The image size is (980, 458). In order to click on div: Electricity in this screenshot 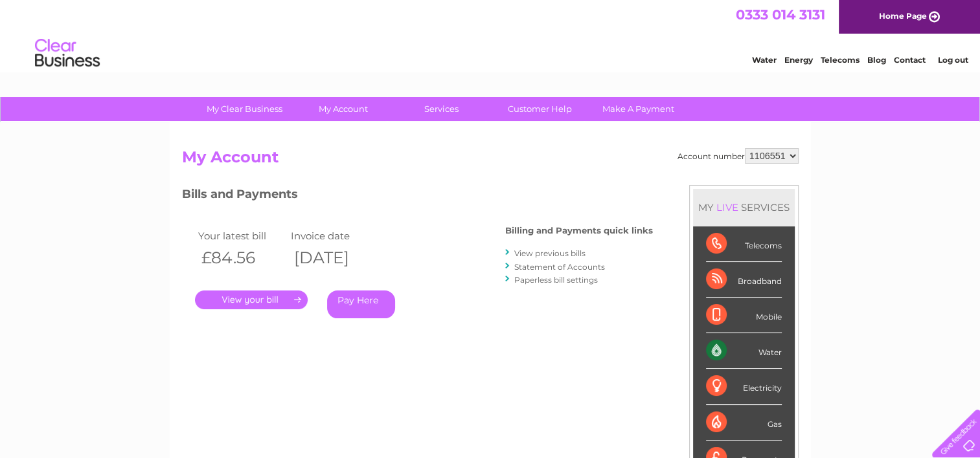, I will do `click(743, 386)`.